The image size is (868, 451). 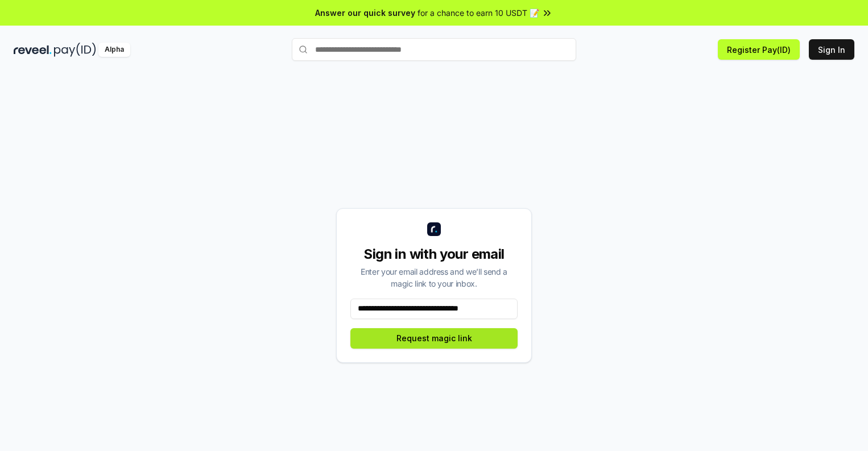 I want to click on div: Alpha, so click(x=115, y=49).